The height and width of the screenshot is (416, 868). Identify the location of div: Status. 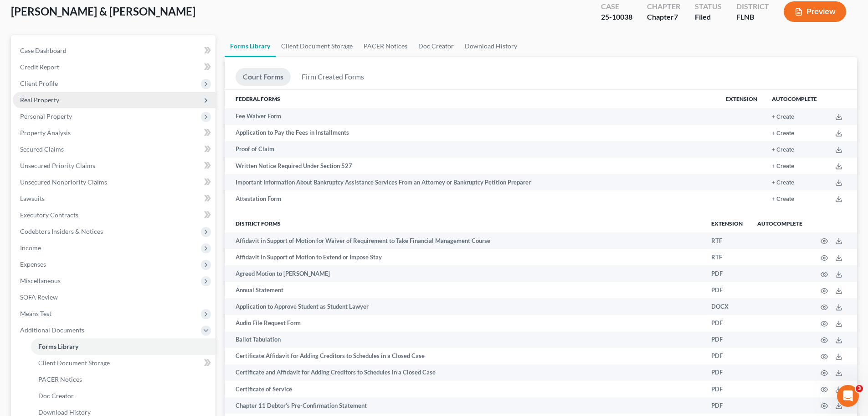
(708, 7).